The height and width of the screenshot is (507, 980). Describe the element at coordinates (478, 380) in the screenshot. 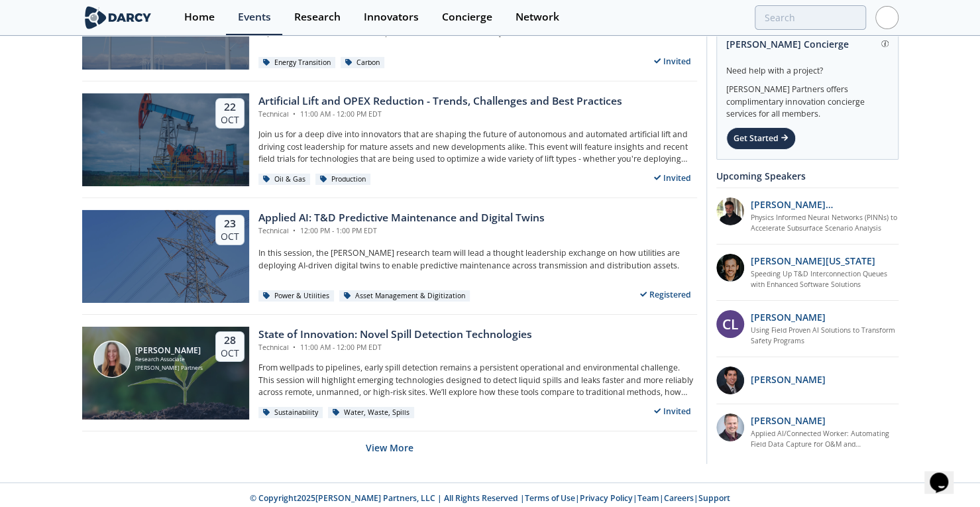

I see `p: From wellpads to pipelines, early spill detection remains a persistent operational and environmen...` at that location.